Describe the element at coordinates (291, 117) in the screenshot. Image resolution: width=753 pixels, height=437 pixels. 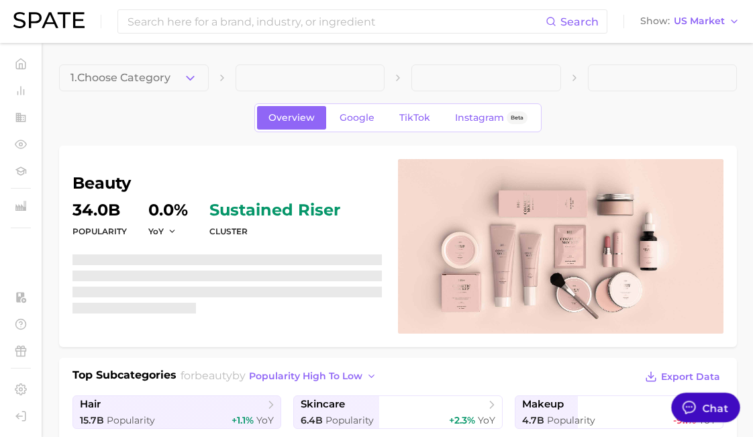
I see `span: Overview` at that location.